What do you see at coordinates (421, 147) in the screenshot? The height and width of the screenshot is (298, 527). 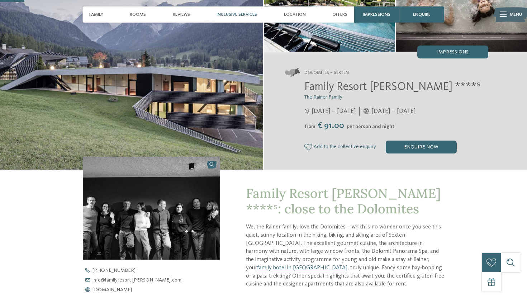 I see `div: enquire now` at bounding box center [421, 147].